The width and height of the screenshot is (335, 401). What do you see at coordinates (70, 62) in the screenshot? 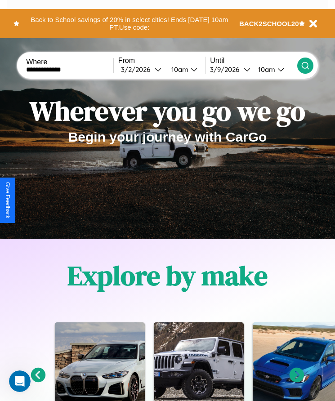
I see `label: Where` at bounding box center [70, 62].